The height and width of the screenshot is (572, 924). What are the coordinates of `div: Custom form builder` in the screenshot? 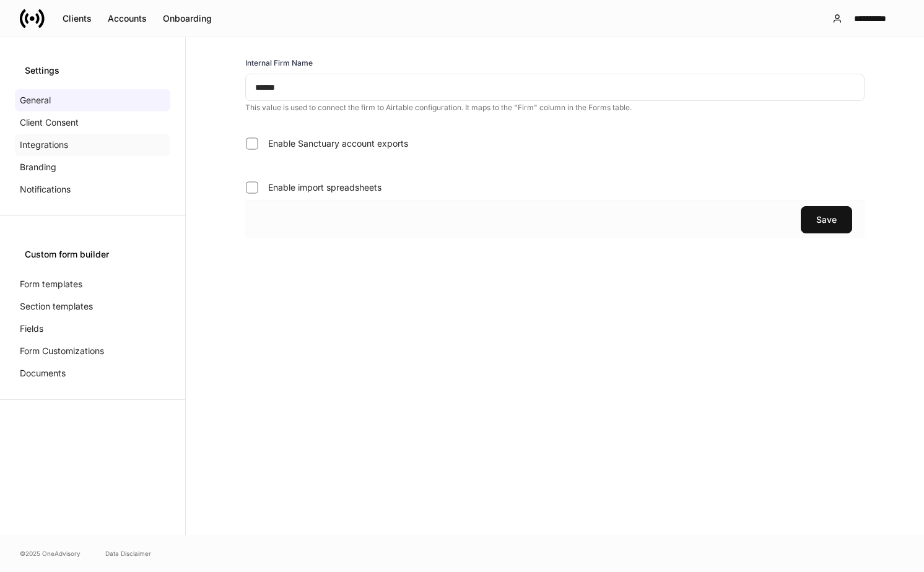 It's located at (92, 254).